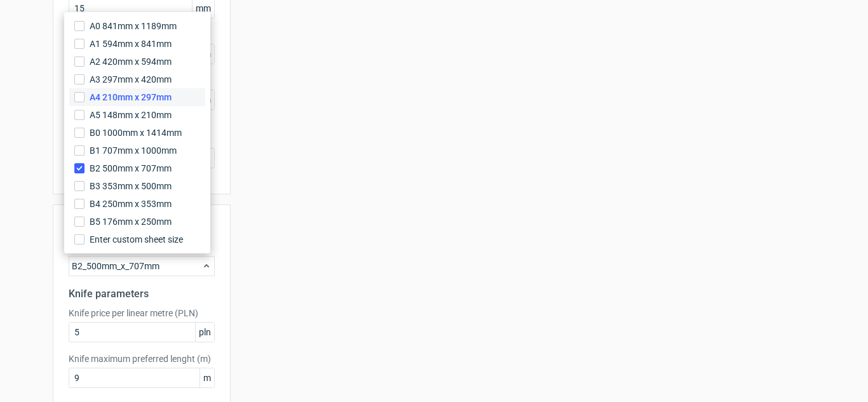  Describe the element at coordinates (142, 359) in the screenshot. I see `label: Knife maximum preferred lenght (m)` at that location.